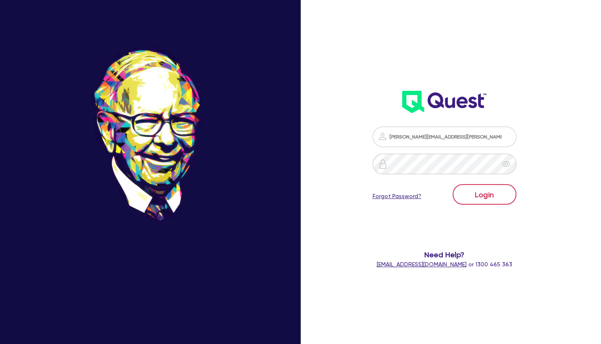 This screenshot has width=601, height=344. Describe the element at coordinates (445, 137) in the screenshot. I see `input: Email address` at that location.